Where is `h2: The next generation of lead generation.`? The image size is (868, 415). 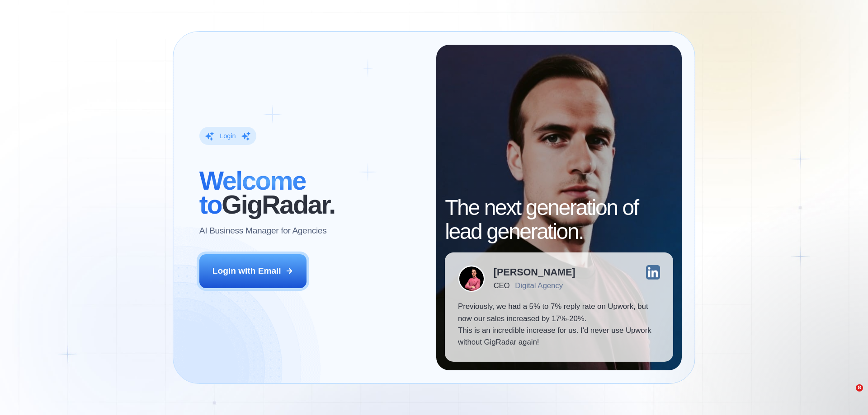 h2: The next generation of lead generation. is located at coordinates (558, 220).